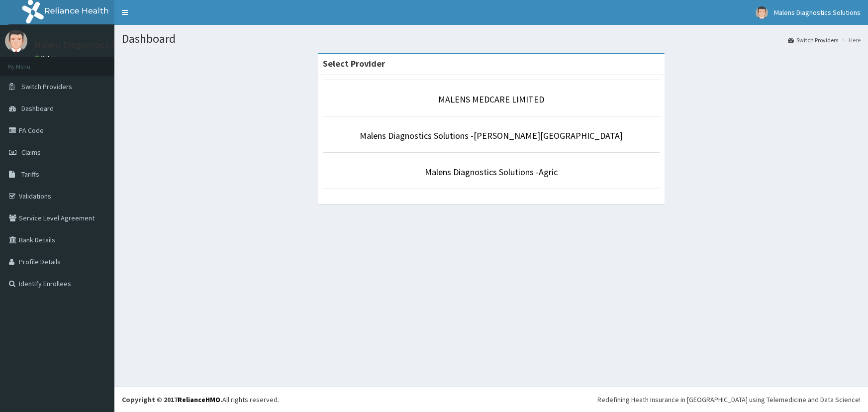 The width and height of the screenshot is (868, 412). What do you see at coordinates (199, 400) in the screenshot?
I see `a: RelianceHMO` at bounding box center [199, 400].